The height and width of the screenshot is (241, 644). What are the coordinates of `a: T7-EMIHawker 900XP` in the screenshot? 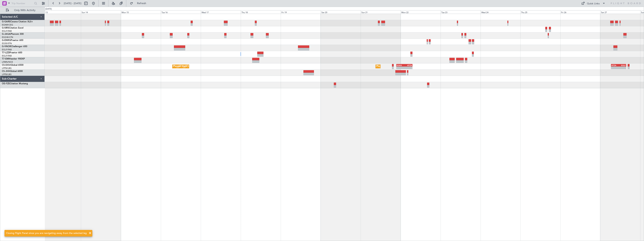 It's located at (13, 59).